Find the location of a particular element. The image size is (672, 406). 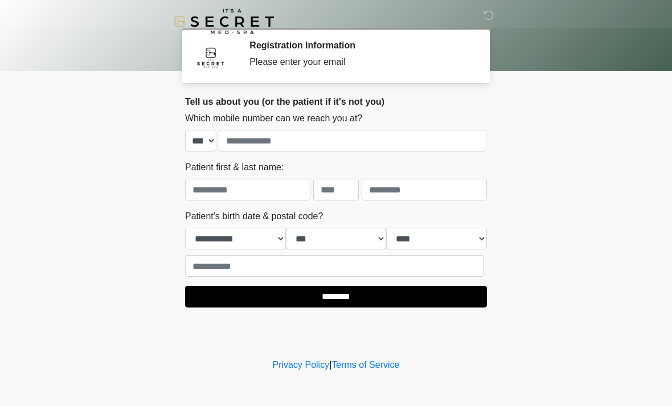

img: It's A Secret Med Spa Logo is located at coordinates (224, 21).